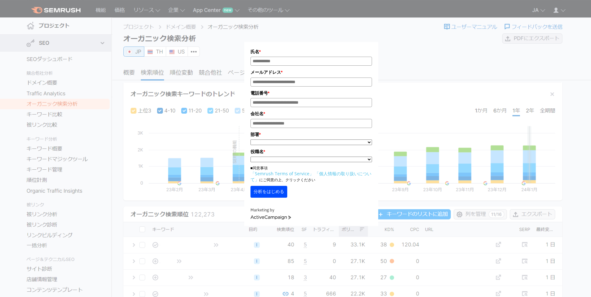  Describe the element at coordinates (311, 210) in the screenshot. I see `div: Marketing by` at that location.